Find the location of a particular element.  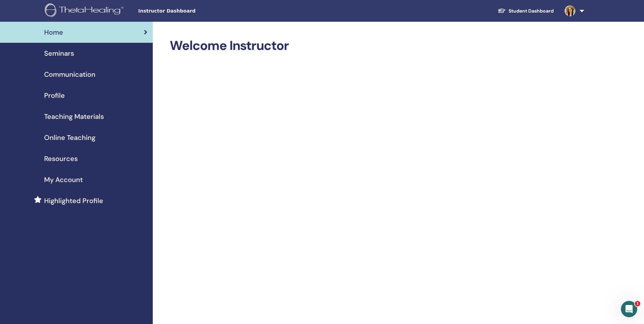

span: Teaching Materials is located at coordinates (74, 117).